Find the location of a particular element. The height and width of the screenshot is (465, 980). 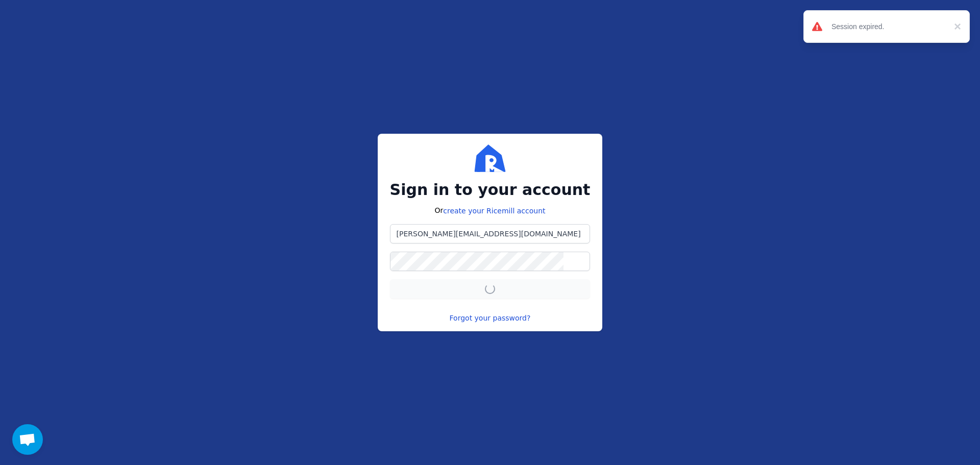

img: Ricemill Logo is located at coordinates (490, 158).